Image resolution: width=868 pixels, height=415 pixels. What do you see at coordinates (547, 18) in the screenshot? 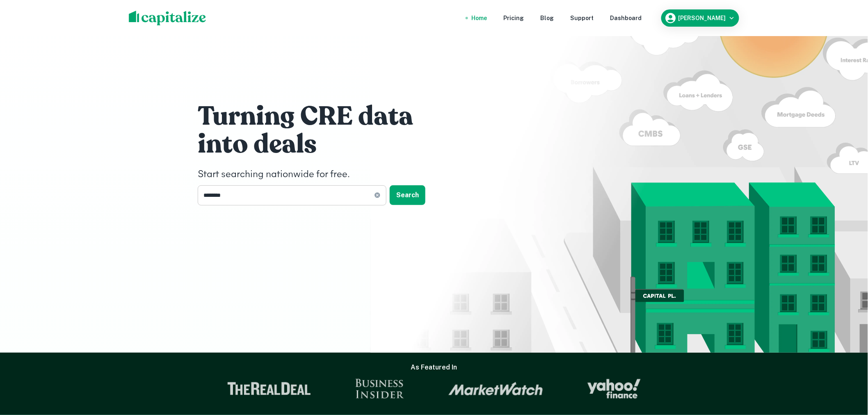
I see `a: Blog` at bounding box center [547, 18].